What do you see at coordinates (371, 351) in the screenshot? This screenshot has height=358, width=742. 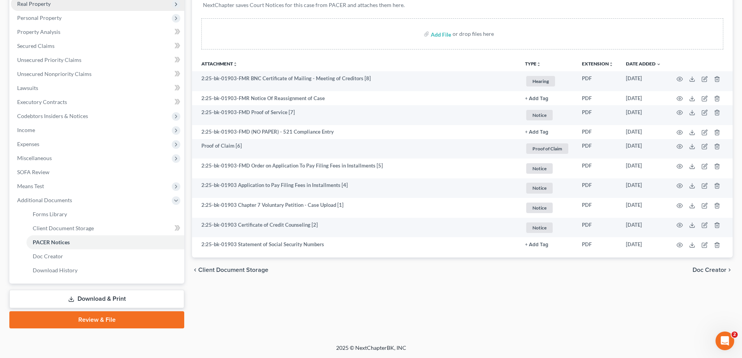 I see `div: 2025 © NextChapterBK, INC` at bounding box center [371, 351].